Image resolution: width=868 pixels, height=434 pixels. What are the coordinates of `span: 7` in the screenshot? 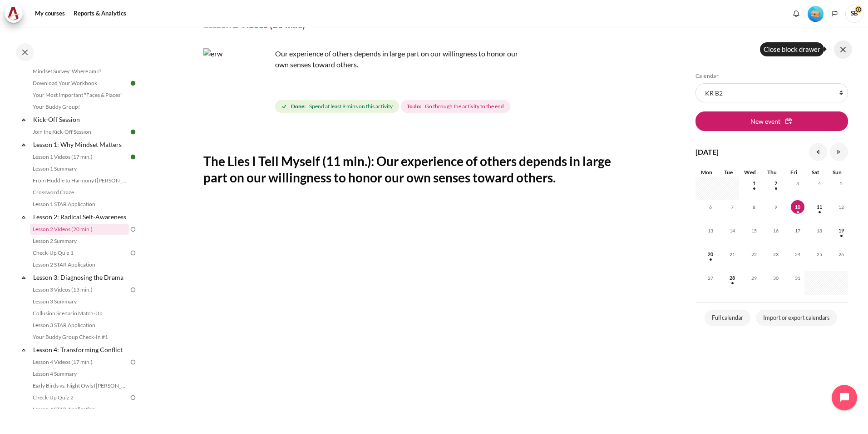 It's located at (733, 207).